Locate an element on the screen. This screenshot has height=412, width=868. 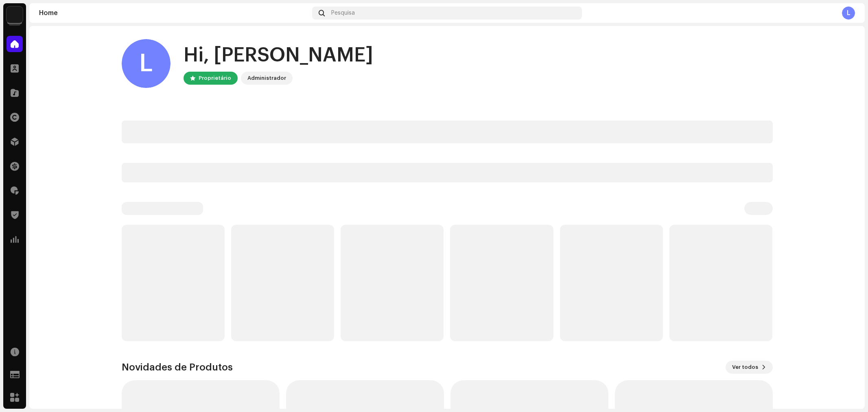
button: Ver todos is located at coordinates (749, 367).